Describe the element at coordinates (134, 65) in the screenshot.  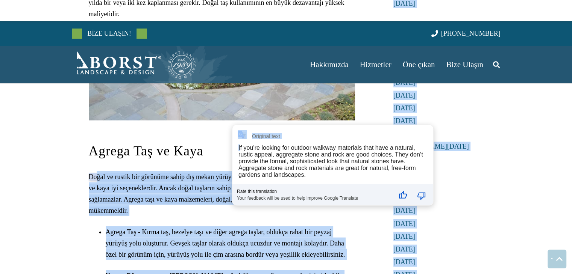
I see `a: Borst-Logo` at that location.